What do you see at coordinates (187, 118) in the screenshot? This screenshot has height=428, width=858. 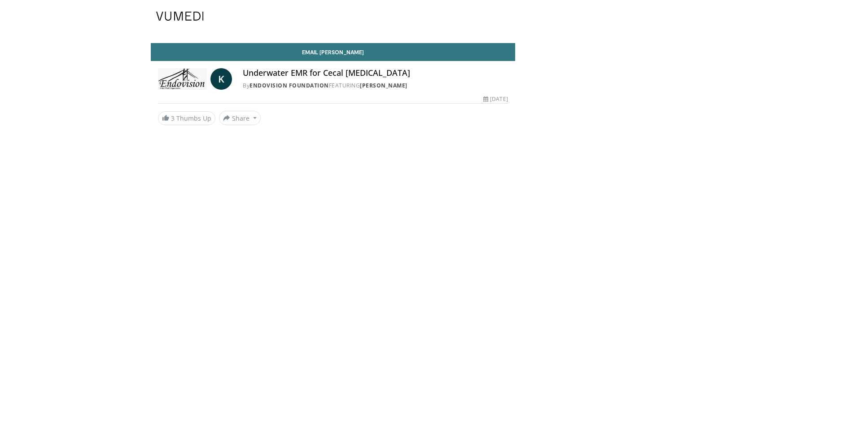 I see `a: 3 Thumbs Up` at bounding box center [187, 118].